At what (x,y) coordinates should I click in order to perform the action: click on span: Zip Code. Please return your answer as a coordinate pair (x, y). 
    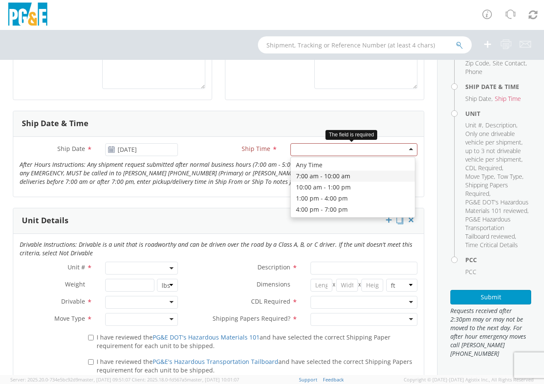
    Looking at the image, I should click on (477, 63).